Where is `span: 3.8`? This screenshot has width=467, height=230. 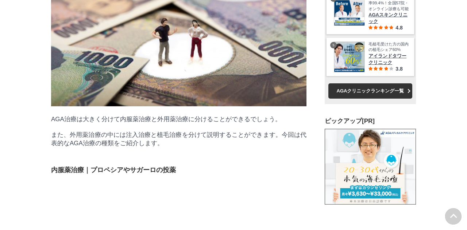
span: 3.8 is located at coordinates (399, 69).